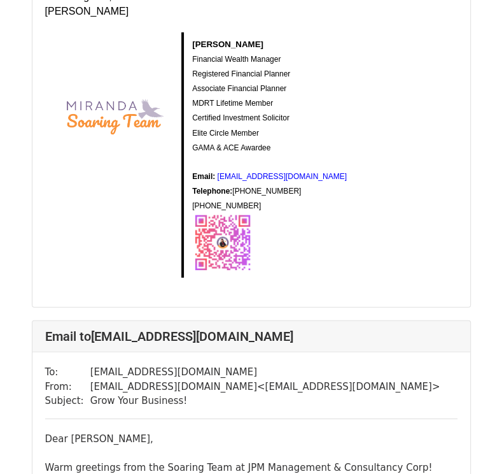 The width and height of the screenshot is (502, 474). I want to click on span: Elite Circle Member, so click(225, 133).